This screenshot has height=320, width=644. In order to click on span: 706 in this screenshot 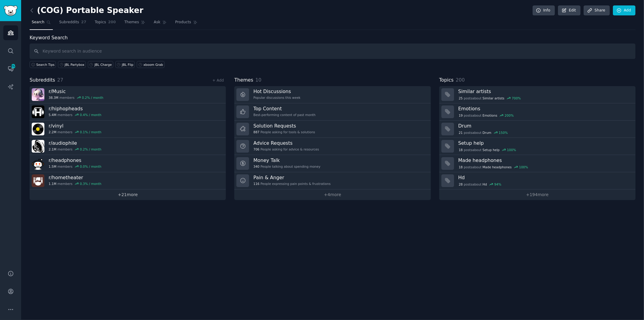, I will do `click(256, 149)`.